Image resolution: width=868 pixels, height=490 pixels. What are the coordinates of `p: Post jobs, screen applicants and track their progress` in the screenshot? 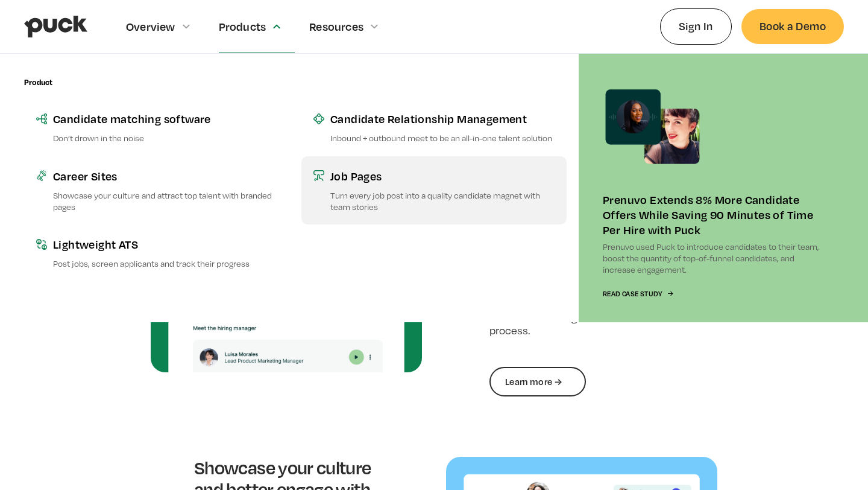 It's located at (165, 263).